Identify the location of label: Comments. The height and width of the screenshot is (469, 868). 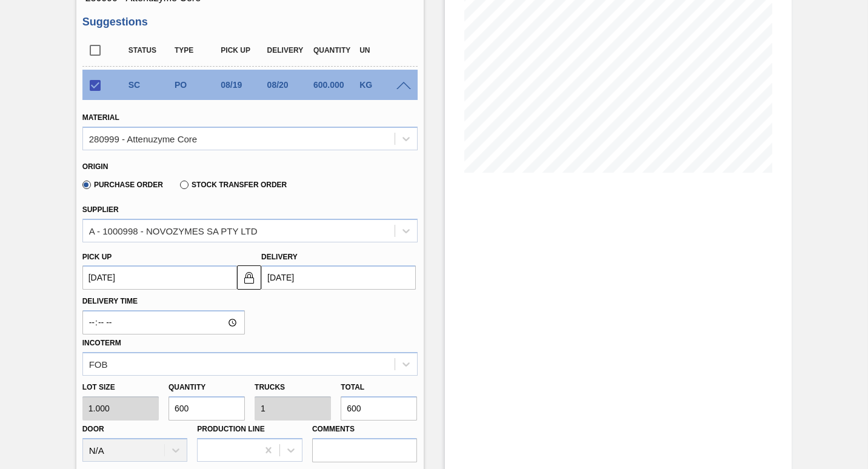
(365, 429).